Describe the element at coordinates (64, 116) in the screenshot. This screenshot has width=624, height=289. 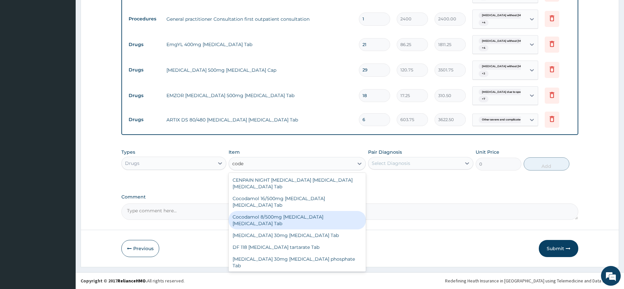
I see `span: We're online!` at that location.